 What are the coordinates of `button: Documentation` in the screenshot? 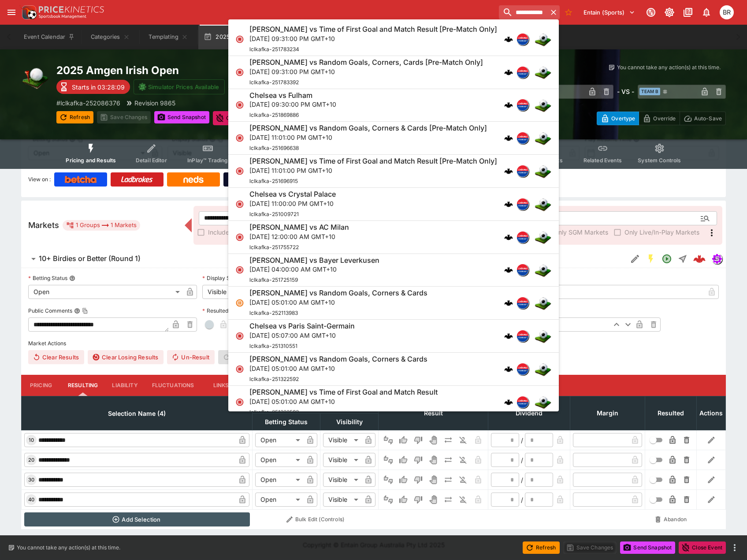 It's located at (687, 13).